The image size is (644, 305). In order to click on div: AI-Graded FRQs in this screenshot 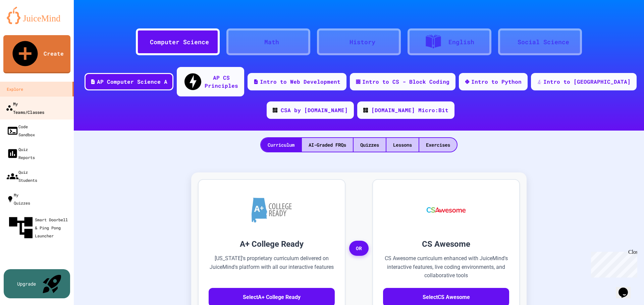, I will do `click(327, 145)`.